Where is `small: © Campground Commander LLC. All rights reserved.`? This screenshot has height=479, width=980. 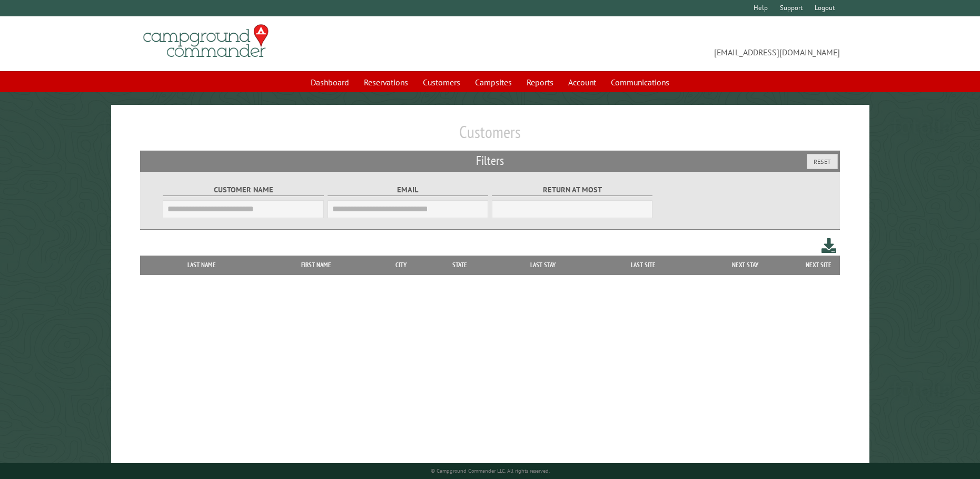 small: © Campground Commander LLC. All rights reserved. is located at coordinates (490, 470).